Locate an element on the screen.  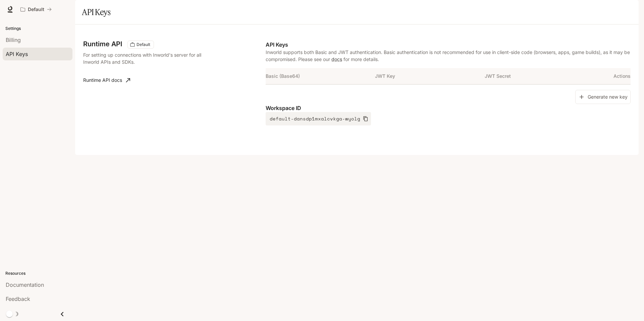
button: All workspaces is located at coordinates (35, 9).